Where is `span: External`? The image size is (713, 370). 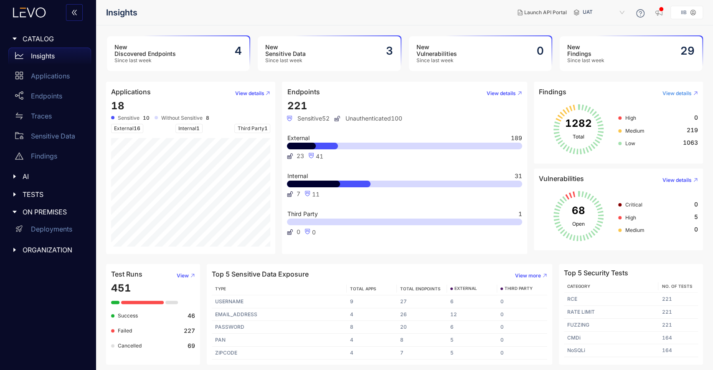
span: External is located at coordinates (127, 129).